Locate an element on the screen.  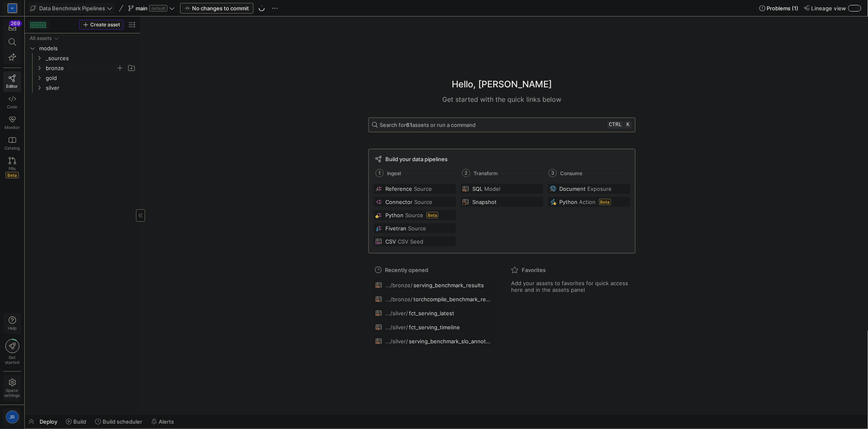
button: Snapshot is located at coordinates (501, 202).